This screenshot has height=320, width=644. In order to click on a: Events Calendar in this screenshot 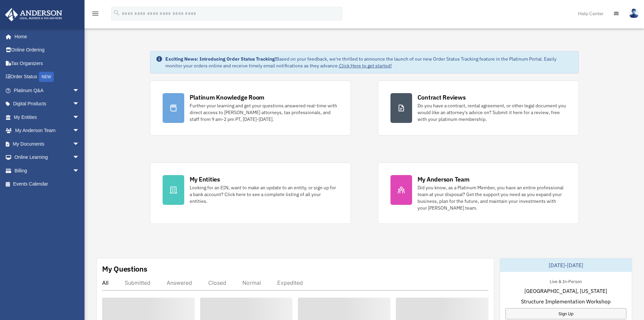, I will do `click(47, 184)`.